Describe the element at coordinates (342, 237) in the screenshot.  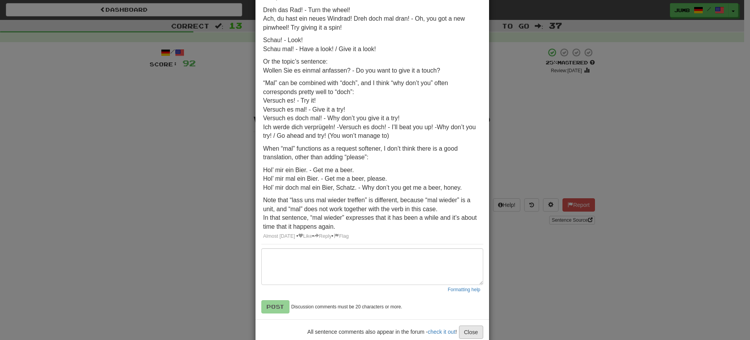
I see `a: Flag` at that location.